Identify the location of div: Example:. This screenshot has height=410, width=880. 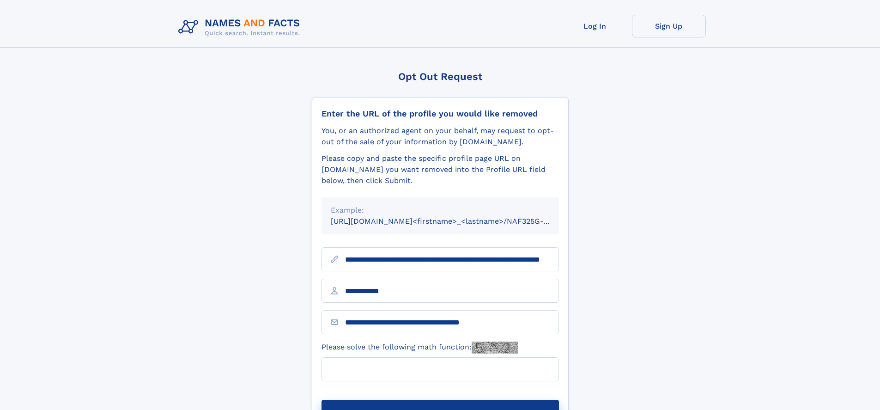
(440, 210).